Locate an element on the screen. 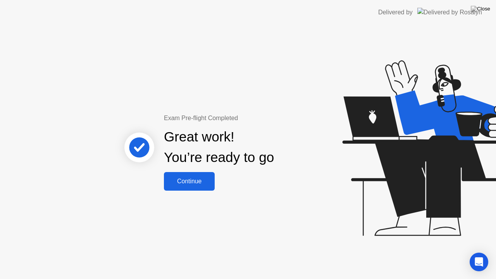 This screenshot has width=496, height=279. div: Continue is located at coordinates (189, 181).